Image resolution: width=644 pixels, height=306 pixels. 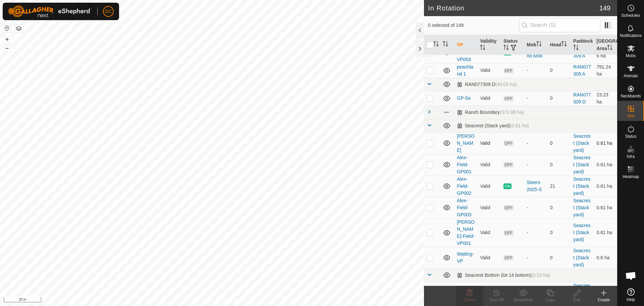 What do you see at coordinates (606, 70) in the screenshot?
I see `td: 791.24 ha` at bounding box center [606, 70].